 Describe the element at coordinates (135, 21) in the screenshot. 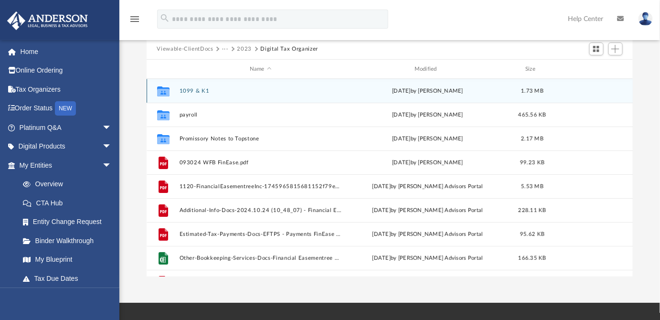

I see `a: menu` at that location.